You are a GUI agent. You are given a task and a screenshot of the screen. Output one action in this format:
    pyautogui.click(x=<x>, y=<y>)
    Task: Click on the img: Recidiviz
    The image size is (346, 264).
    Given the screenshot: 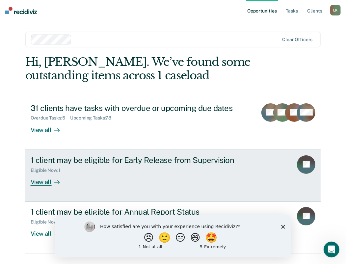 What is the action you would take?
    pyautogui.click(x=21, y=11)
    